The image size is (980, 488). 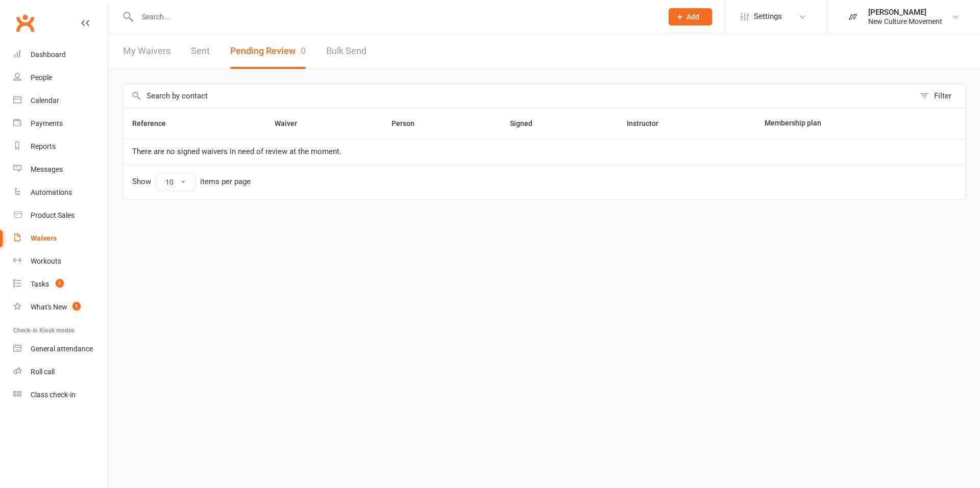 What do you see at coordinates (291, 124) in the screenshot?
I see `span: Waiver` at bounding box center [291, 124].